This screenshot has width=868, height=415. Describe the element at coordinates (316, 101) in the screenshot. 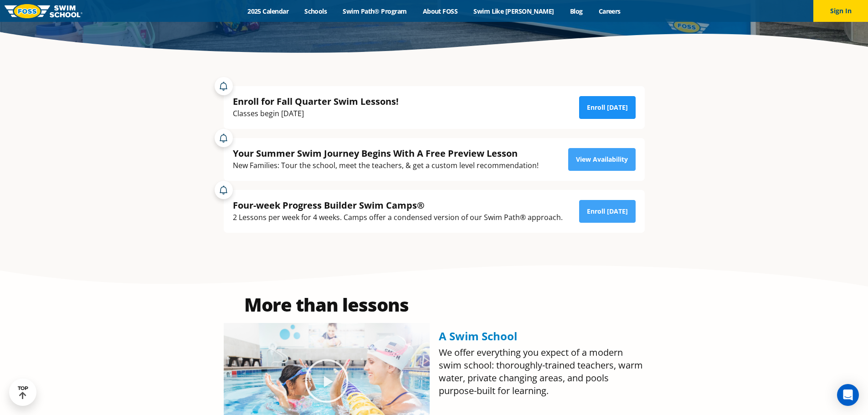

I see `div: Enroll for Fall Quarter Swim Lessons!` at that location.